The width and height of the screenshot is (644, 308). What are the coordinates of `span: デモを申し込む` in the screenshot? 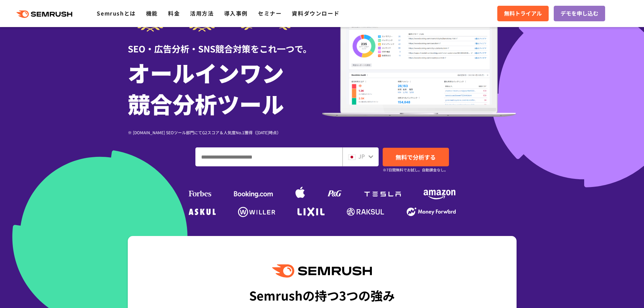 It's located at (579, 14).